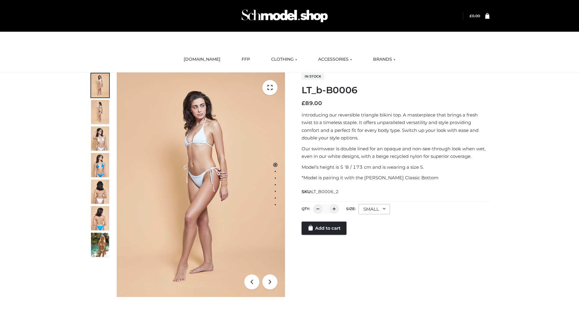  Describe the element at coordinates (313, 76) in the screenshot. I see `span: In stock` at that location.